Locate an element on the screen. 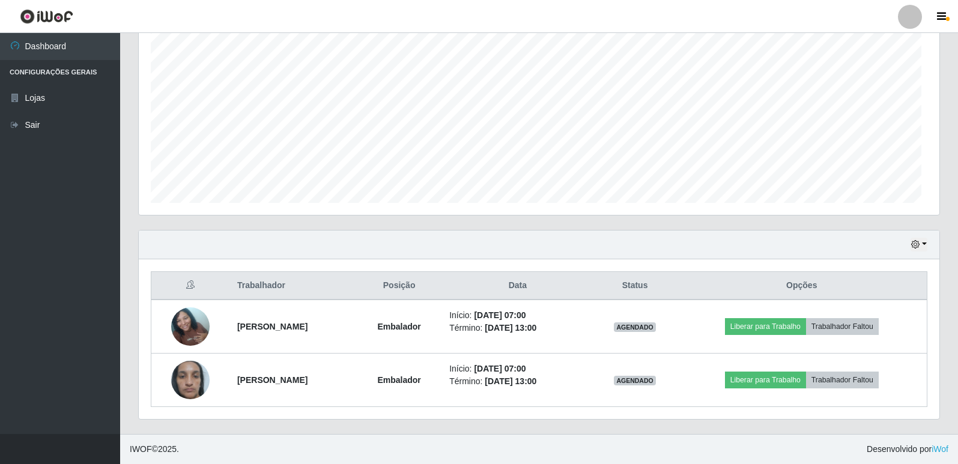  span: © 2025 . is located at coordinates (154, 449).